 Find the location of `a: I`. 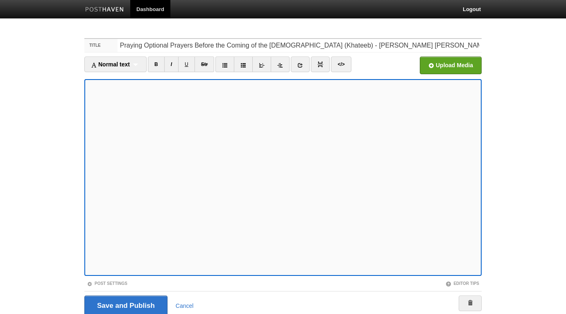

a: I is located at coordinates (171, 64).